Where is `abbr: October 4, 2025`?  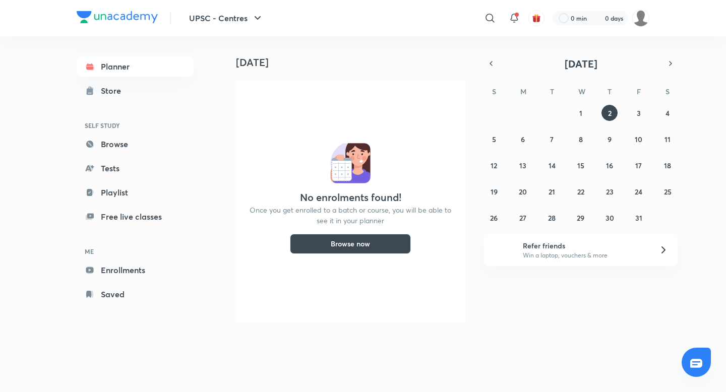
abbr: October 4, 2025 is located at coordinates (668, 113).